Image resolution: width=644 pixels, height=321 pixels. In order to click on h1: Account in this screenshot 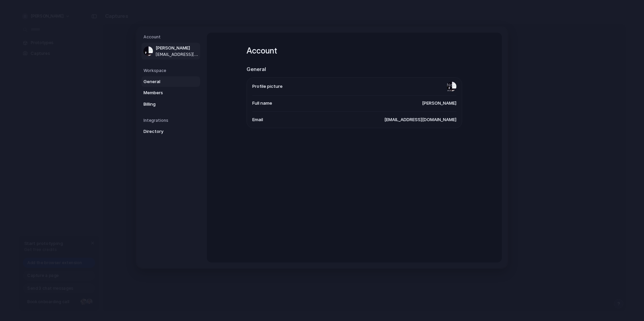, I will do `click(354, 51)`.